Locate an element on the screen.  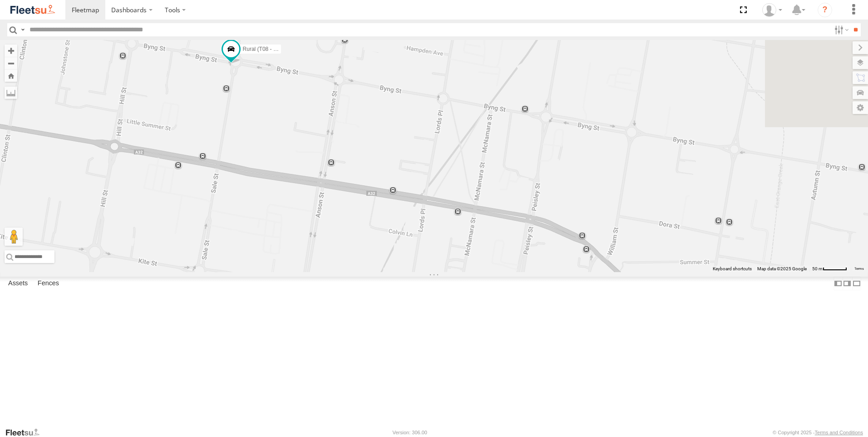
button: Zoom in is located at coordinates (10, 51).